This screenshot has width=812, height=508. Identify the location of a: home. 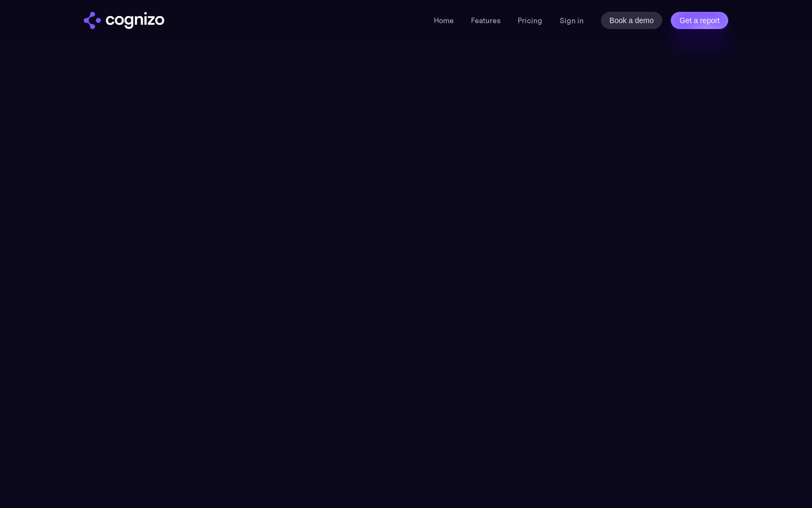
(124, 20).